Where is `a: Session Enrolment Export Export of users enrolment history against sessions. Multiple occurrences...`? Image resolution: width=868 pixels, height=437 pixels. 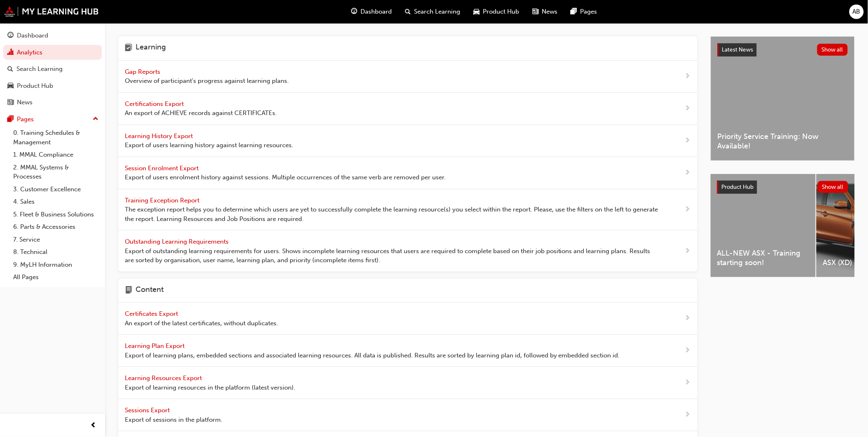 a: Session Enrolment Export Export of users enrolment history against sessions. Multiple occurrences... is located at coordinates (408, 173).